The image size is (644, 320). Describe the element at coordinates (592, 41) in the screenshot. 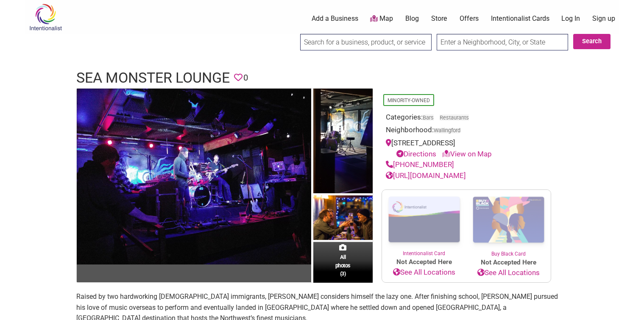

I see `button: Search` at that location.